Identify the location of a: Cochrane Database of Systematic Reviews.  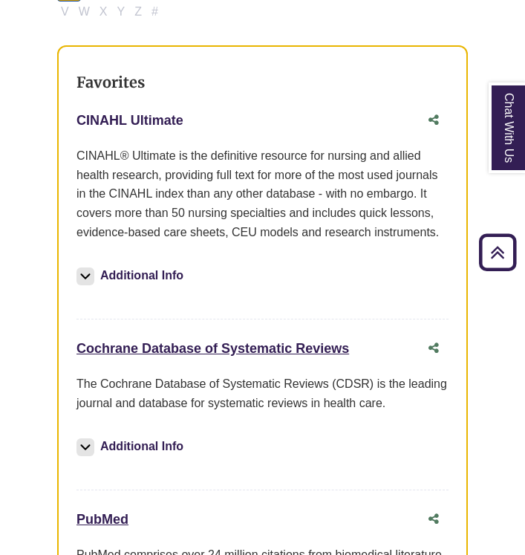
(212, 348).